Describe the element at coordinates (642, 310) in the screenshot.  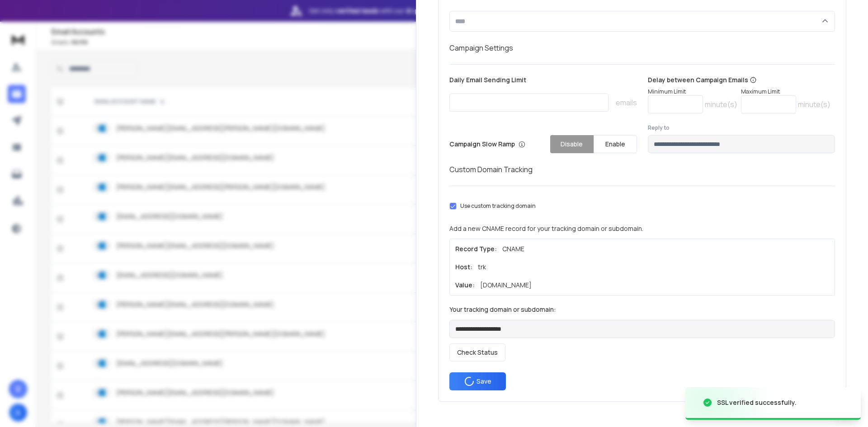
I see `label: Your tracking domain or subdomain:` at that location.